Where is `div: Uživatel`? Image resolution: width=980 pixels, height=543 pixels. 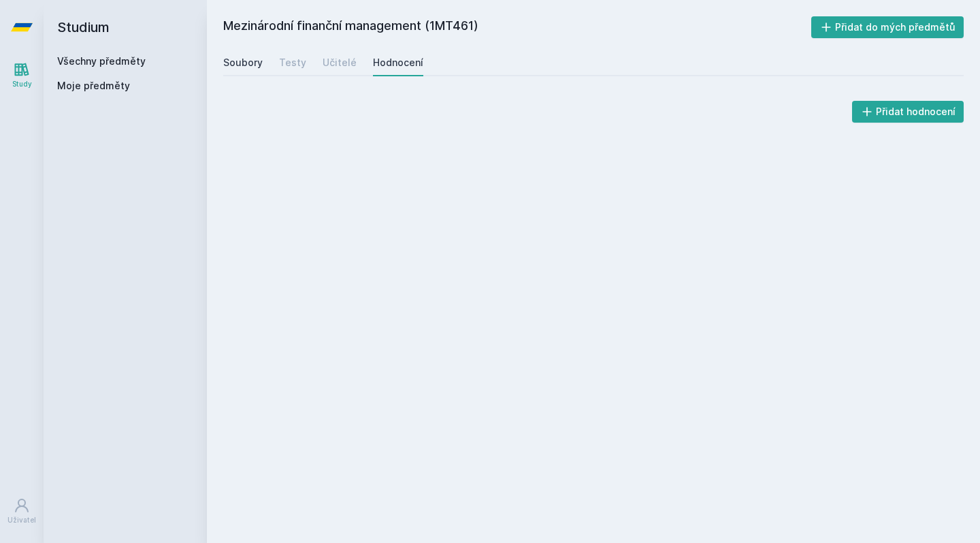
div: Uživatel is located at coordinates (22, 520).